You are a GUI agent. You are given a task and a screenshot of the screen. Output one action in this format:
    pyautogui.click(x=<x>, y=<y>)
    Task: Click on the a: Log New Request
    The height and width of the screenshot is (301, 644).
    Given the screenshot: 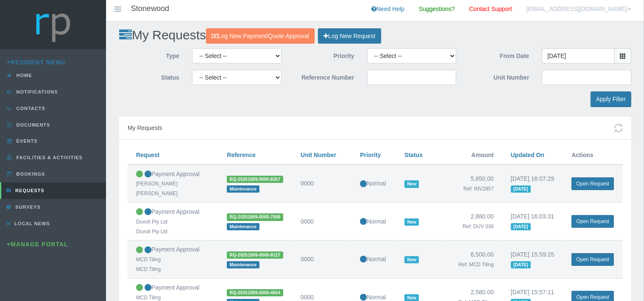 What is the action you would take?
    pyautogui.click(x=349, y=36)
    